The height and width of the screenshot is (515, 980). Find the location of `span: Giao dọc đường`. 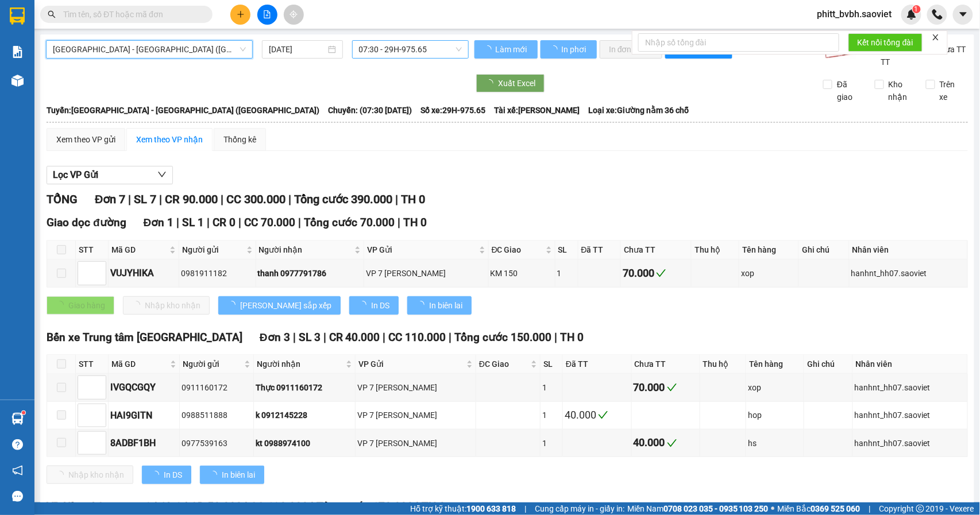

span: Giao dọc đường is located at coordinates (86, 223).